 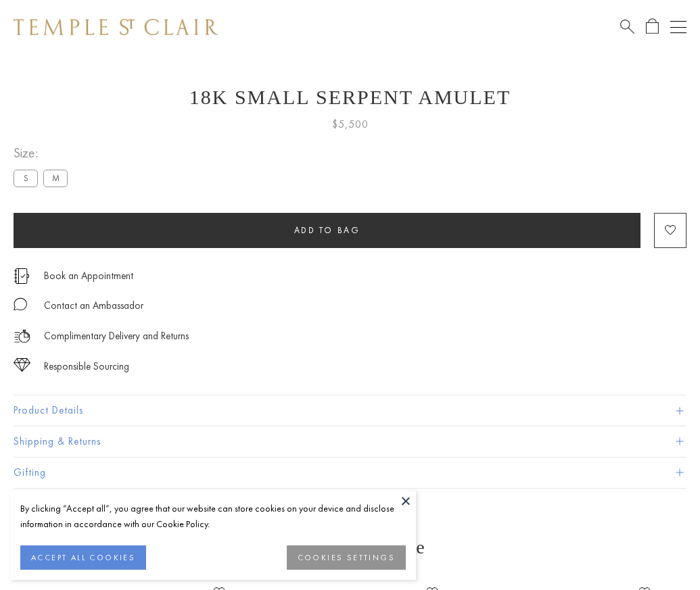 What do you see at coordinates (350, 97) in the screenshot?
I see `h1: 18K Small Serpent Amulet` at bounding box center [350, 97].